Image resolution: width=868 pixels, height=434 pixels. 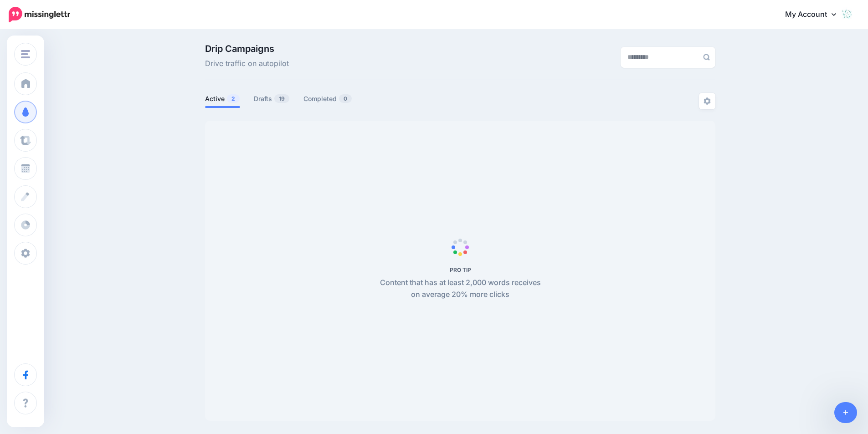 What do you see at coordinates (460, 289) in the screenshot?
I see `p: Content that has at least 2,000 words receives on average 20% more clicks` at bounding box center [460, 289].